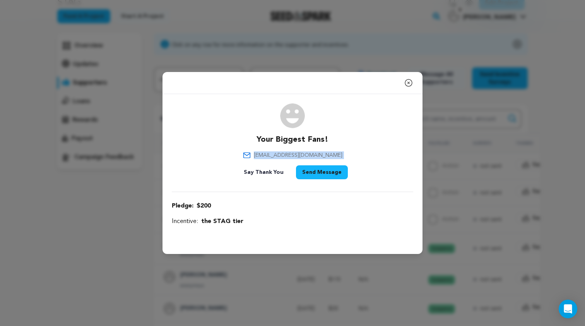 Image resolution: width=585 pixels, height=326 pixels. What do you see at coordinates (322, 172) in the screenshot?
I see `button: Send Message` at bounding box center [322, 172].